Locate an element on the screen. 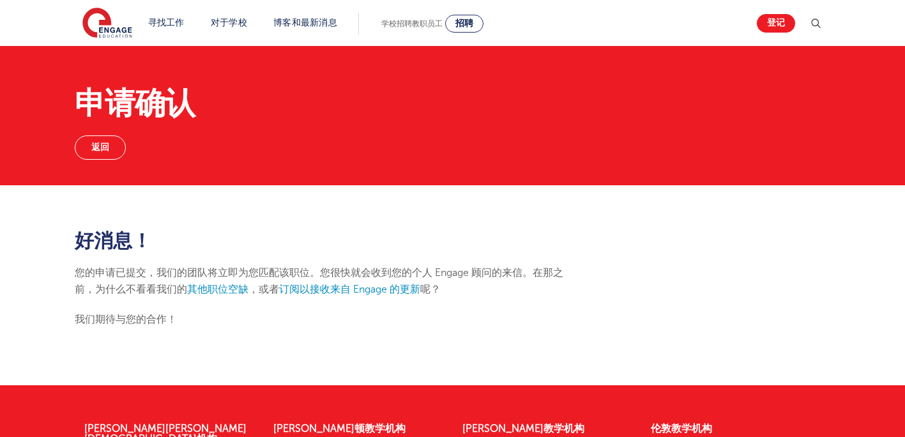 The image size is (905, 437). a: 寻找工作 is located at coordinates (166, 22).